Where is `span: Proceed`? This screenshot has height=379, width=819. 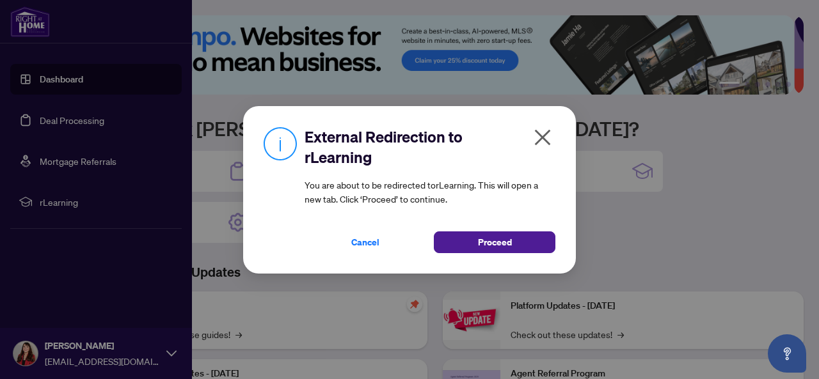
span: Proceed is located at coordinates (495, 242).